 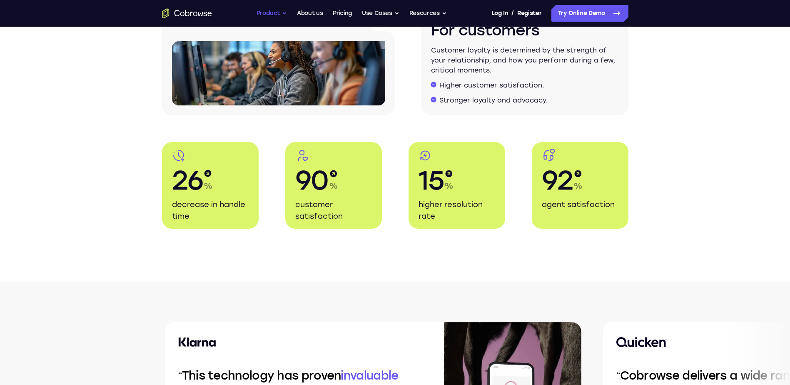 I want to click on span: 15, so click(x=431, y=180).